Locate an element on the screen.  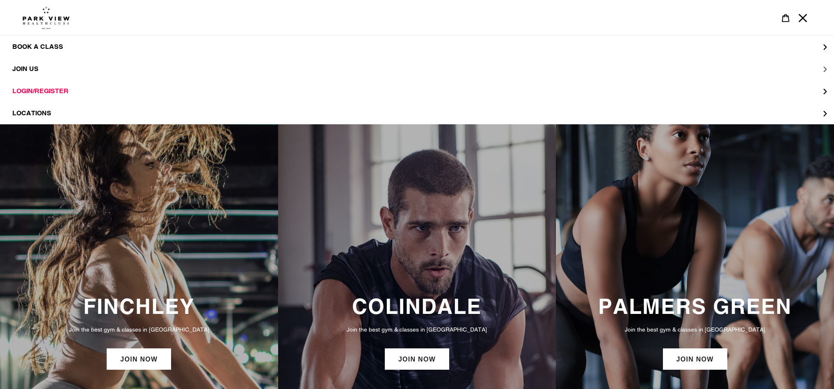
span: LOGIN/REGISTER is located at coordinates (40, 91).